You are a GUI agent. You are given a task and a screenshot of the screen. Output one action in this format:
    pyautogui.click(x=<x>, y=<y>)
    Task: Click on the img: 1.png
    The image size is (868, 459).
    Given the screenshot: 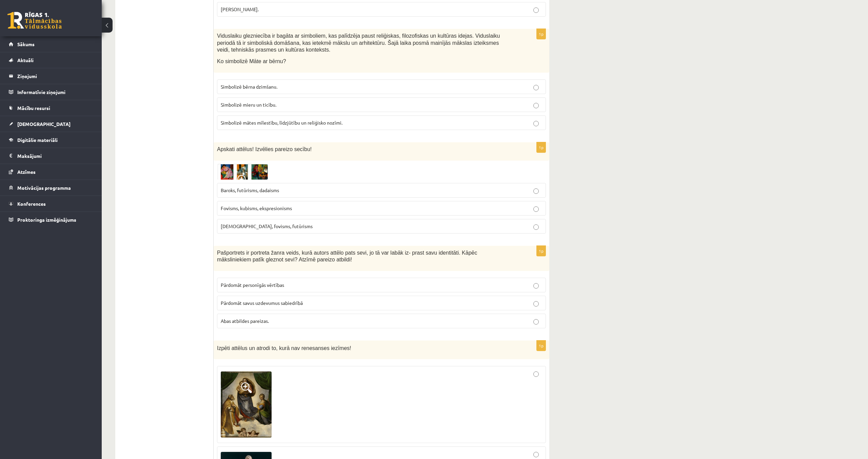 What is the action you would take?
    pyautogui.click(x=246, y=404)
    